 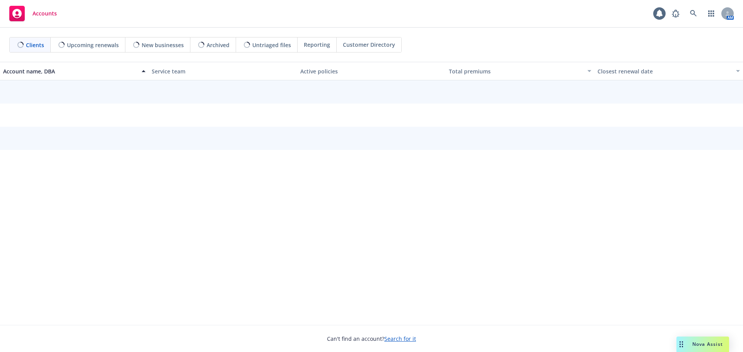 What do you see at coordinates (711, 14) in the screenshot?
I see `a: Switch app` at bounding box center [711, 14].